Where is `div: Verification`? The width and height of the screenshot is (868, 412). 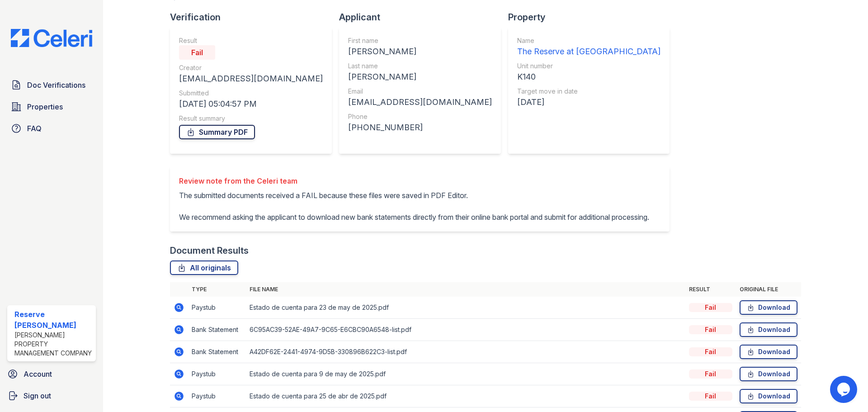
div: Verification is located at coordinates (254, 17).